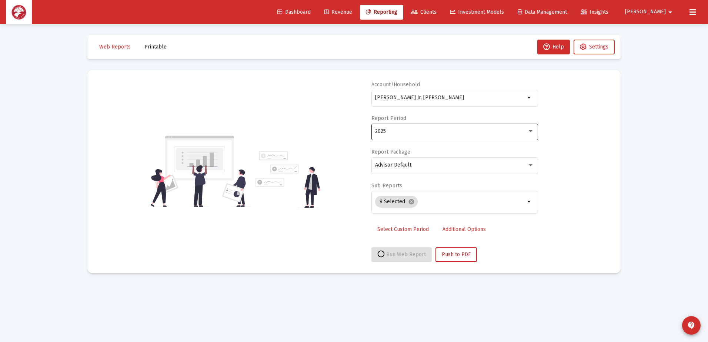 The height and width of the screenshot is (342, 708). Describe the element at coordinates (599, 47) in the screenshot. I see `span: Settings` at that location.